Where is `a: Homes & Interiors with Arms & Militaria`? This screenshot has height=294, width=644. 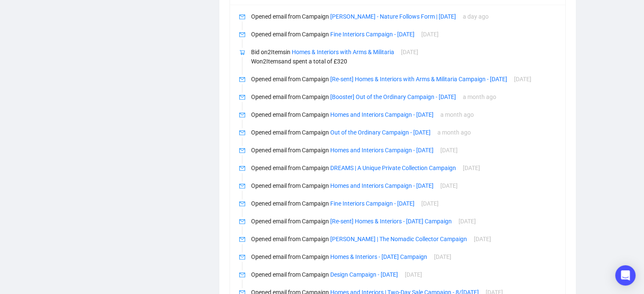 a: Homes & Interiors with Arms & Militaria is located at coordinates (343, 52).